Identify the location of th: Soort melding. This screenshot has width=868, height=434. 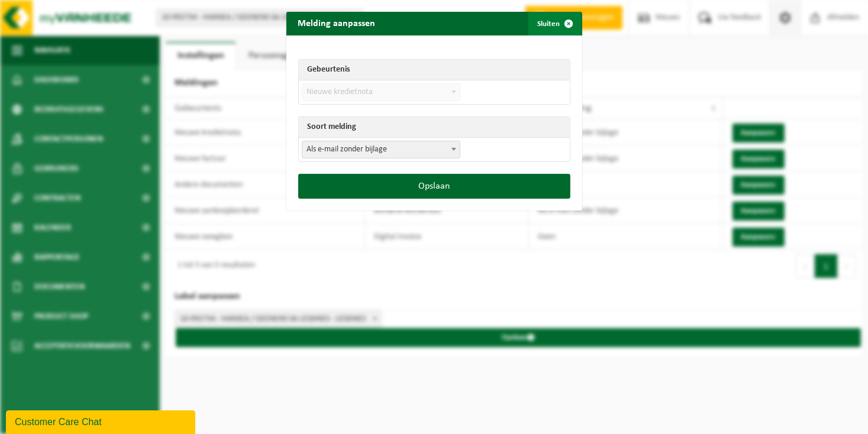
(434, 127).